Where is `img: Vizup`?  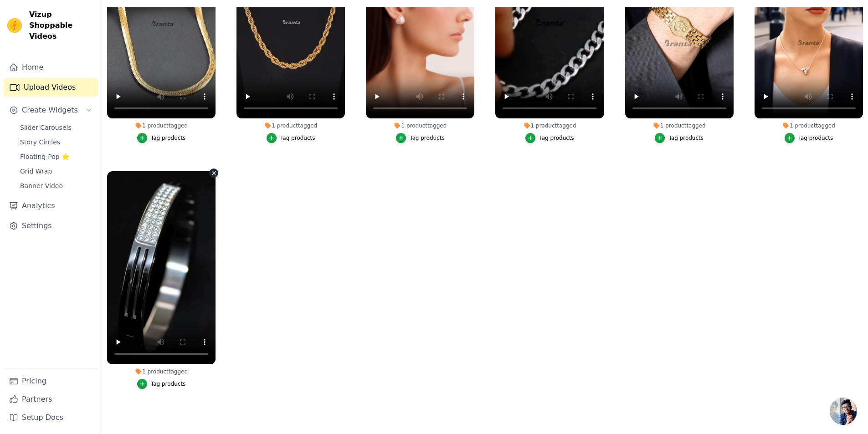 img: Vizup is located at coordinates (14, 25).